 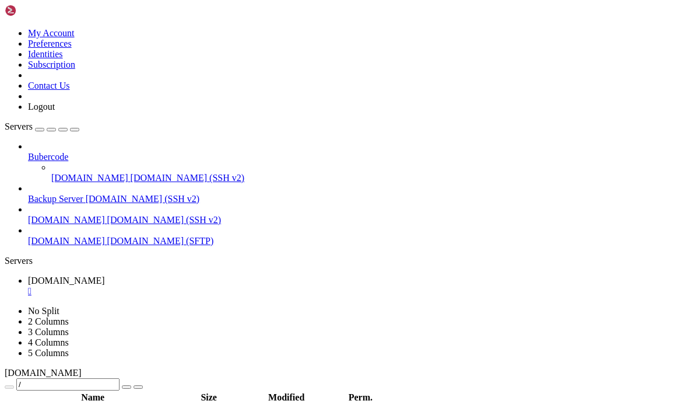 I want to click on a: Logout, so click(x=41, y=106).